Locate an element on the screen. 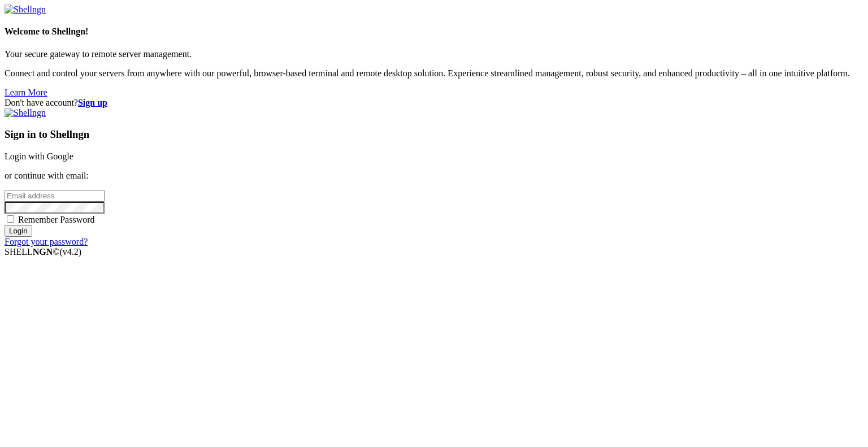 The height and width of the screenshot is (447, 868). h3: Sign in to Shellngn is located at coordinates (434, 134).